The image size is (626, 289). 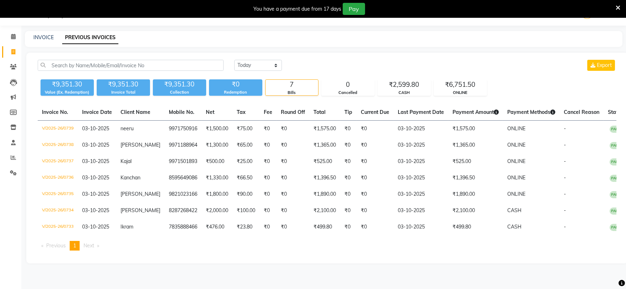 What do you see at coordinates (327, 245) in the screenshot?
I see `nav: Pagination` at bounding box center [327, 245].